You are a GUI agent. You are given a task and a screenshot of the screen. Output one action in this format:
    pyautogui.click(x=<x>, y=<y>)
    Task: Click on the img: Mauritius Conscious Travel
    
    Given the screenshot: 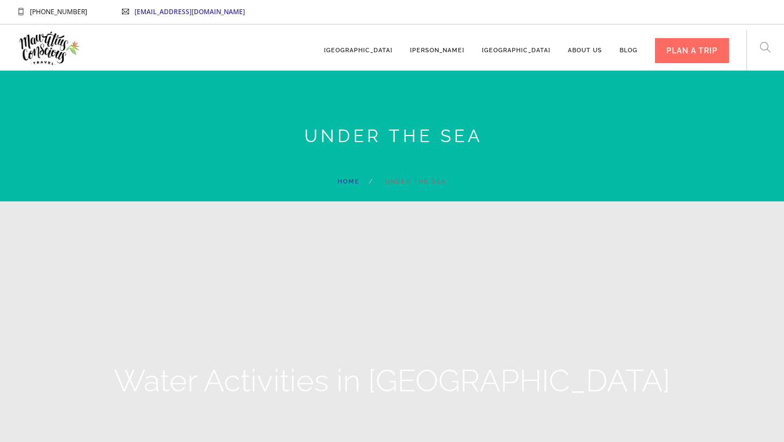 What is the action you would take?
    pyautogui.click(x=49, y=48)
    